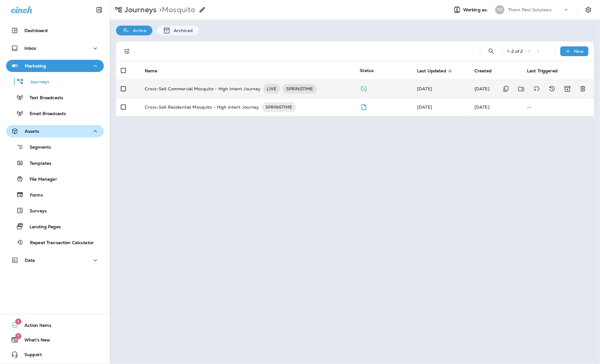 The image size is (600, 364). What do you see at coordinates (55, 195) in the screenshot?
I see `button: Forms` at bounding box center [55, 195].